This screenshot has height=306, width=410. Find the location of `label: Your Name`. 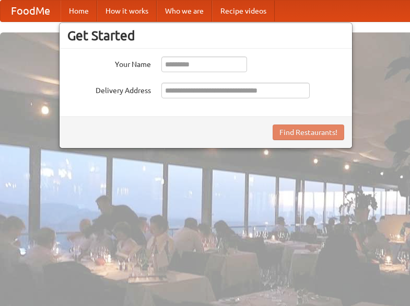

label: Your Name is located at coordinates (109, 63).